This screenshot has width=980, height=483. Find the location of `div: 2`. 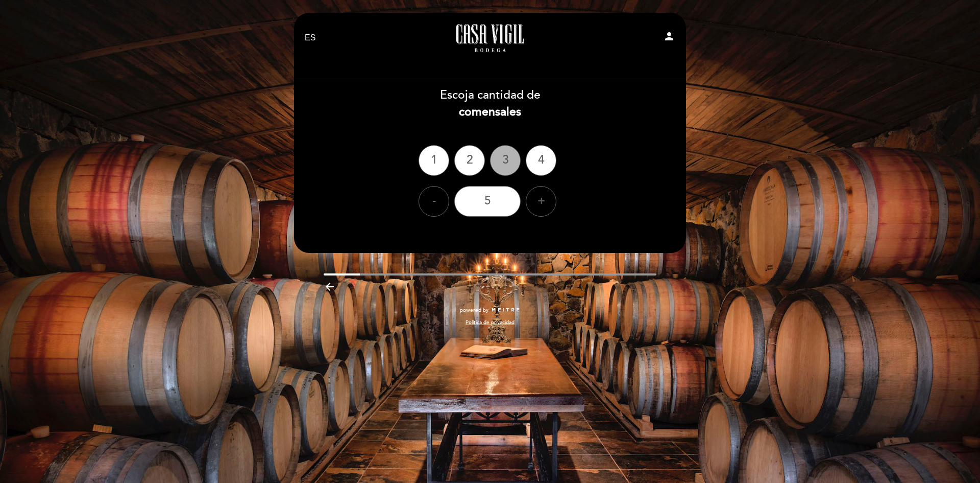

div: 2 is located at coordinates (469, 160).